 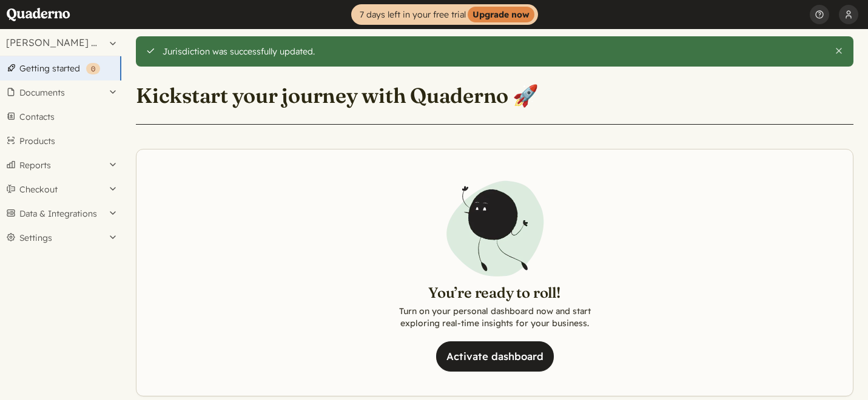 I want to click on div: Jurisdiction was successfully updated., so click(x=494, y=51).